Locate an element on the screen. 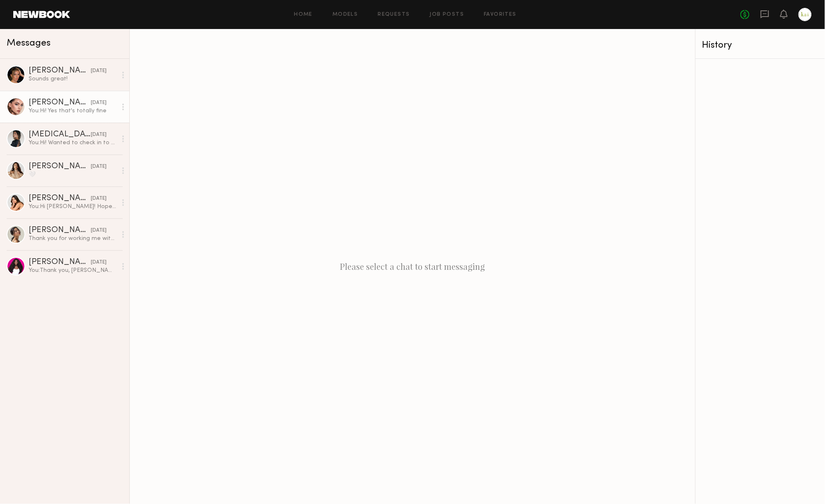 This screenshot has height=504, width=825. span: Messages is located at coordinates (29, 43).